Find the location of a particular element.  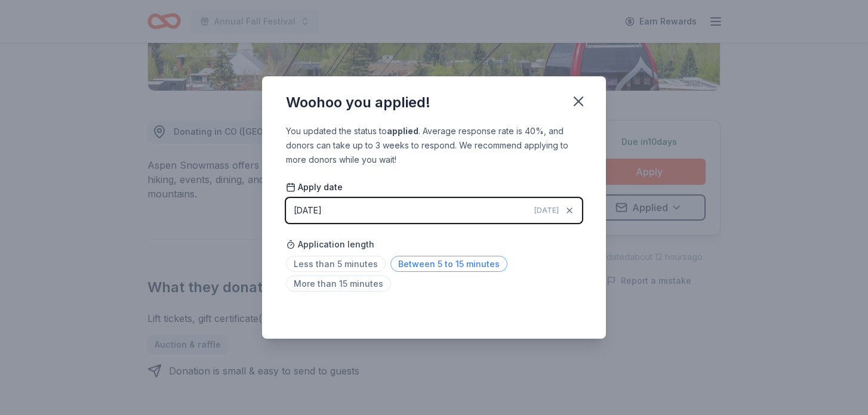

div: Woohoo you applied! is located at coordinates (358, 103).